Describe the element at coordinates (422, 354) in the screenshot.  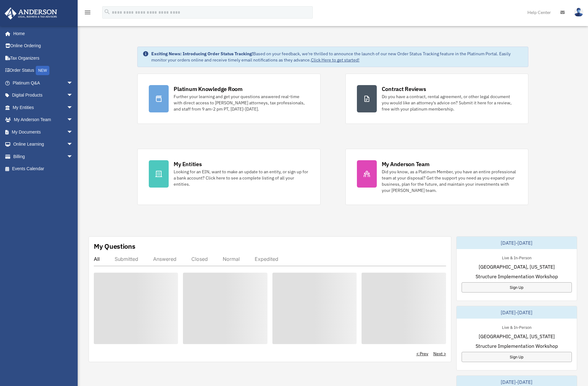
I see `a: < Prev` at that location.